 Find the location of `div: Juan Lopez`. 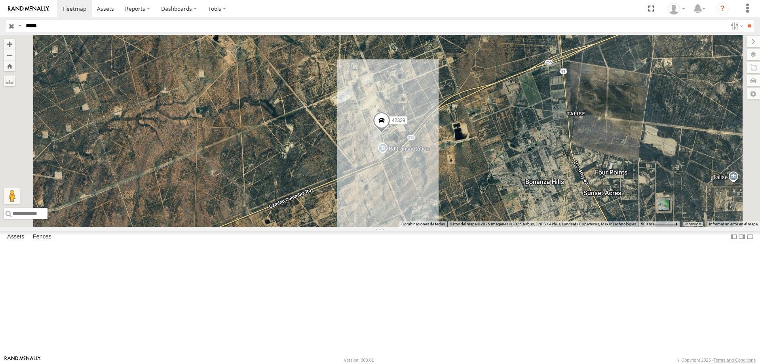

div: Juan Lopez is located at coordinates (676, 9).